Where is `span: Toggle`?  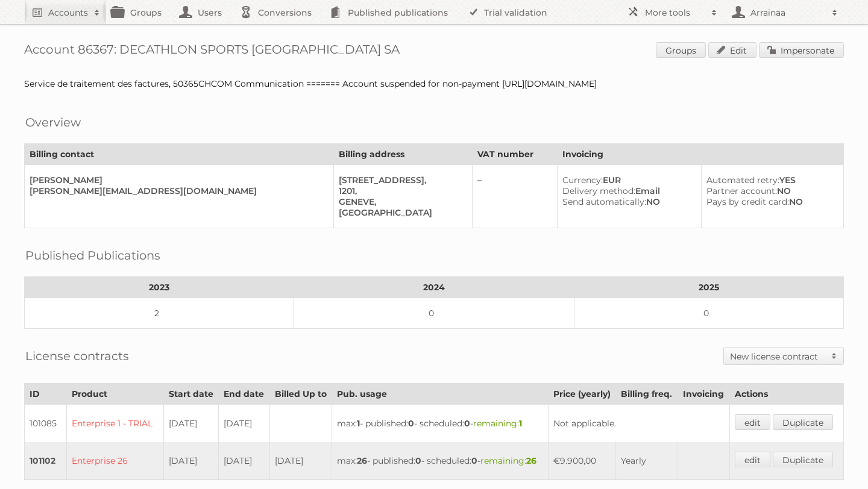
span: Toggle is located at coordinates (834, 356).